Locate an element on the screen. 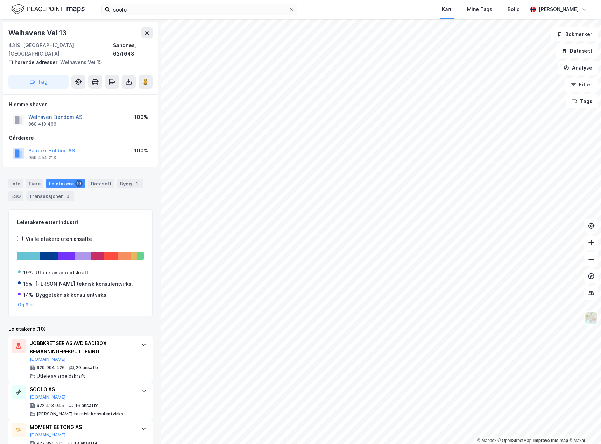 Image resolution: width=601 pixels, height=444 pixels. a: Improve this map is located at coordinates (550, 441).